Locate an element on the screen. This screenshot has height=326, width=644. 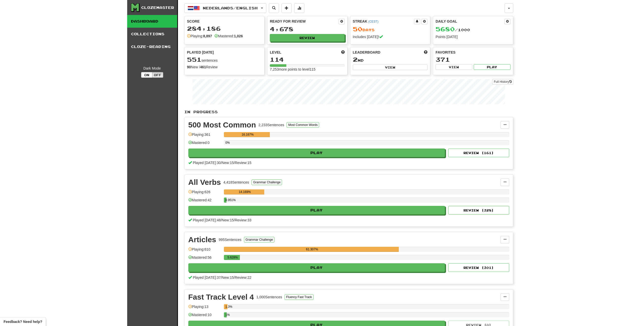
div: New / Review is located at coordinates (225, 67).